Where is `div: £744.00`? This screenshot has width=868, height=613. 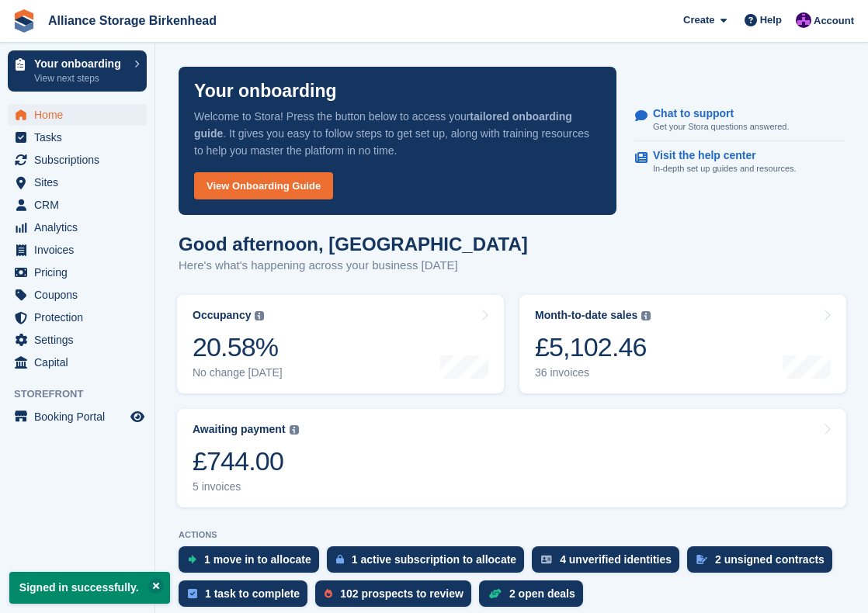 div: £744.00 is located at coordinates (245, 461).